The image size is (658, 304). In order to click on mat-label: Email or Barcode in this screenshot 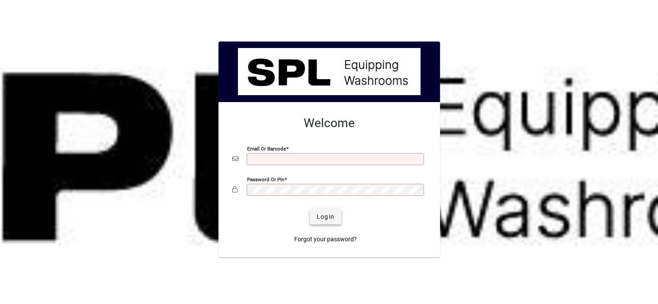, I will do `click(267, 149)`.